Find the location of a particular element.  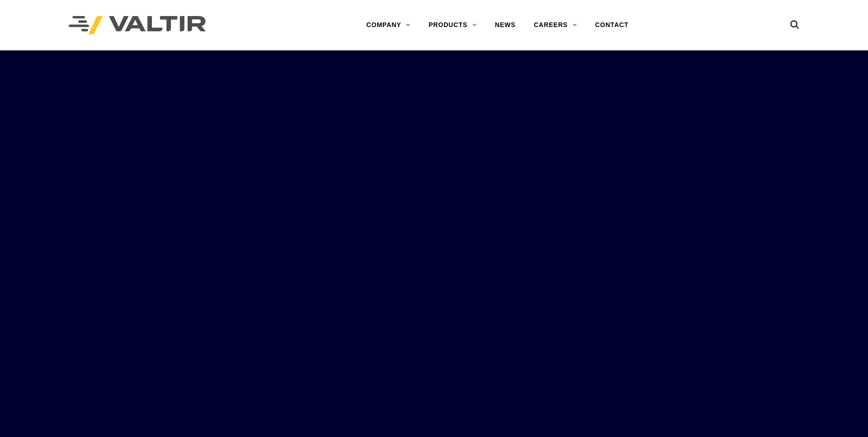

a: COMPANY is located at coordinates (389, 25).